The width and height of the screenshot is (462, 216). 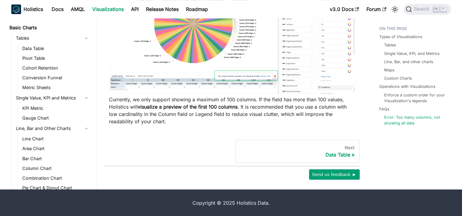 I want to click on a: Line Chart, so click(x=56, y=139).